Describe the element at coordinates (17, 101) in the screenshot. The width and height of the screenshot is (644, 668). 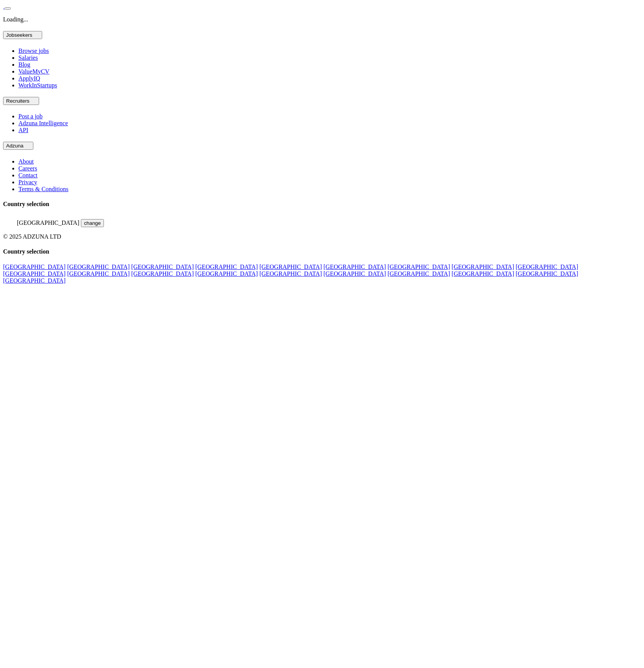
I see `span: Recruiters` at that location.